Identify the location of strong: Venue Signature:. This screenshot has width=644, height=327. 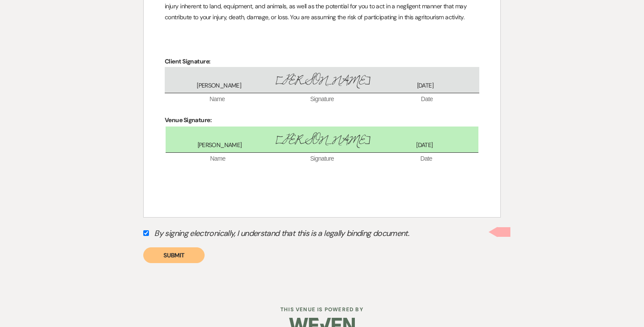
(188, 120).